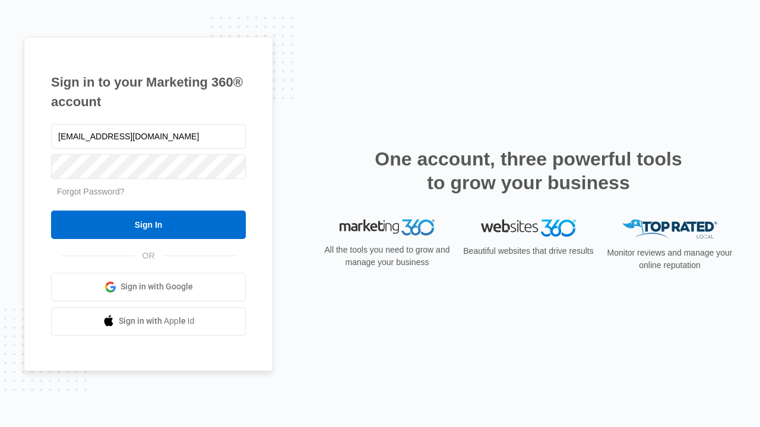 The height and width of the screenshot is (427, 760). What do you see at coordinates (148, 92) in the screenshot?
I see `h1: Sign in to your Marketing 360® account` at bounding box center [148, 92].